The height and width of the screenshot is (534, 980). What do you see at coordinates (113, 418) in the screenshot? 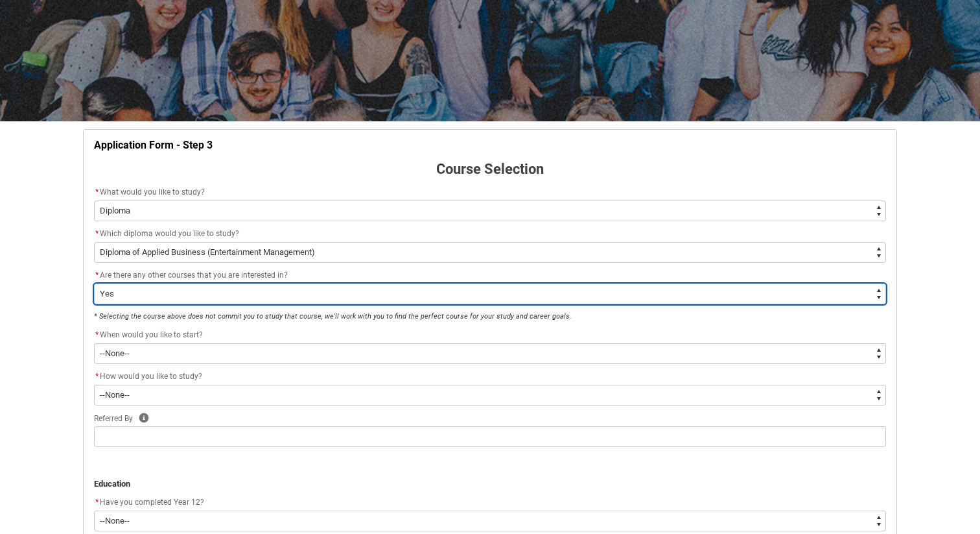
I see `span: Referred By` at bounding box center [113, 418].